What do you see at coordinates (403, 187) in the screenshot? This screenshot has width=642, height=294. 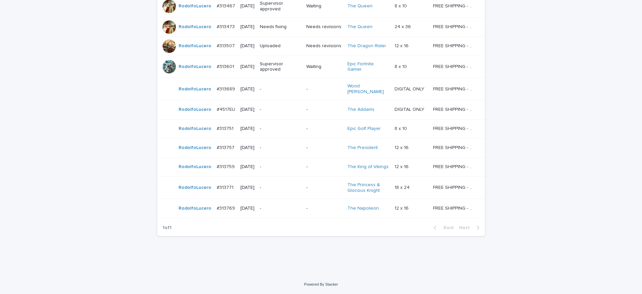 I see `p: 18 x 24` at bounding box center [403, 187].